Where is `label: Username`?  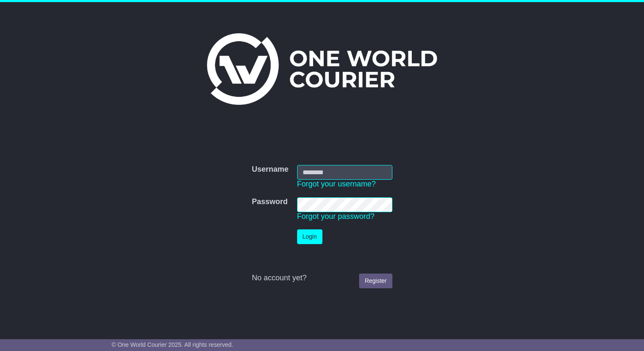 label: Username is located at coordinates (269, 169).